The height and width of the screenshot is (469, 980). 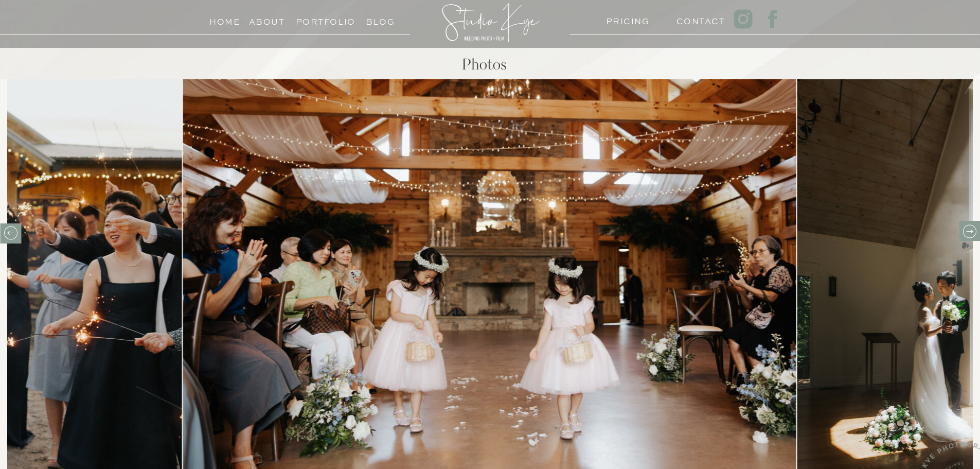 I want to click on h3: Portfolio, so click(x=319, y=19).